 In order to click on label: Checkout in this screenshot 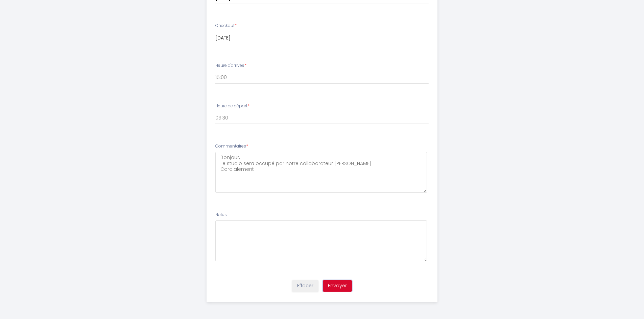, I will do `click(226, 26)`.